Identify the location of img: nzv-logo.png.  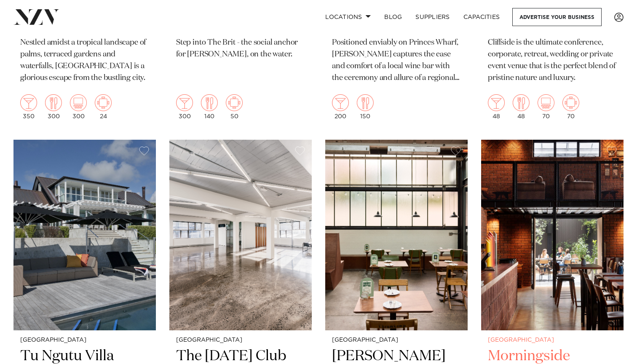
(36, 17).